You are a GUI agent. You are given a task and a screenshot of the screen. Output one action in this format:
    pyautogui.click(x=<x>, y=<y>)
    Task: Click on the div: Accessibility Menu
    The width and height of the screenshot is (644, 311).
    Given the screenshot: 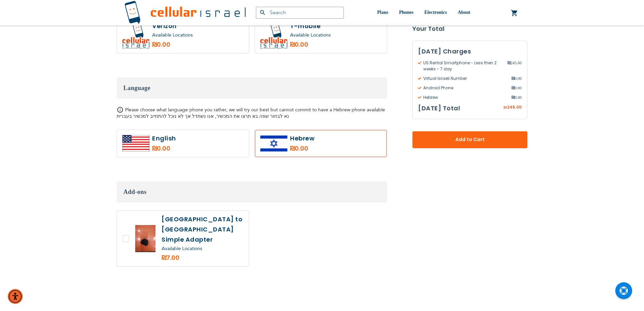 What is the action you would take?
    pyautogui.click(x=16, y=297)
    